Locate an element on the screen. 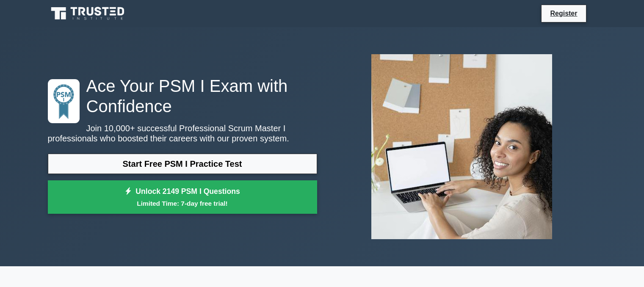  p: Join 10,000+ successful Professional Scrum Master I professionals who boosted their careers with ... is located at coordinates (183, 133).